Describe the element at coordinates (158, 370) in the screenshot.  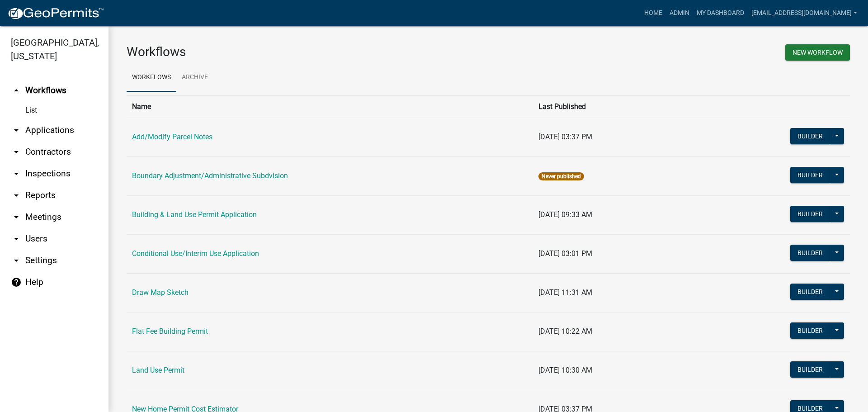
I see `a: Land Use Permit` at that location.